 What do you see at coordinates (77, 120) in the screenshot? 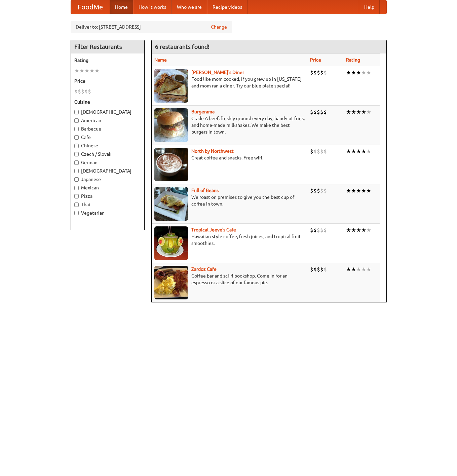
I see `input: American` at bounding box center [77, 120].